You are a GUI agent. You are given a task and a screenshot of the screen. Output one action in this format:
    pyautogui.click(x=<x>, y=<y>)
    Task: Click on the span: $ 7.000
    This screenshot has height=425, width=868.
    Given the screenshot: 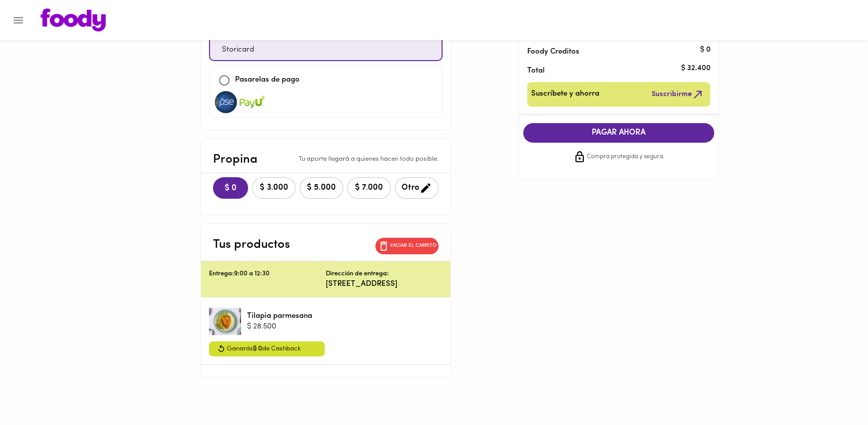 What is the action you would take?
    pyautogui.click(x=369, y=188)
    